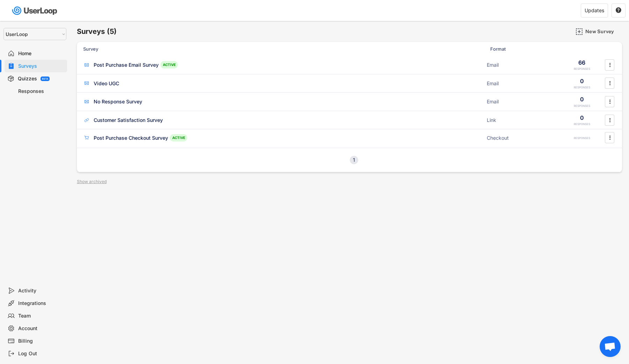 The width and height of the screenshot is (629, 364). I want to click on div: Home, so click(41, 53).